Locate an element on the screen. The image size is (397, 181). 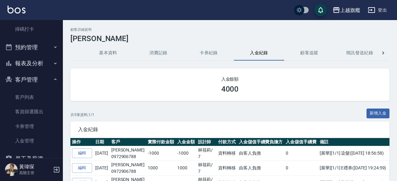
th: 客戶 is located at coordinates (128, 142).